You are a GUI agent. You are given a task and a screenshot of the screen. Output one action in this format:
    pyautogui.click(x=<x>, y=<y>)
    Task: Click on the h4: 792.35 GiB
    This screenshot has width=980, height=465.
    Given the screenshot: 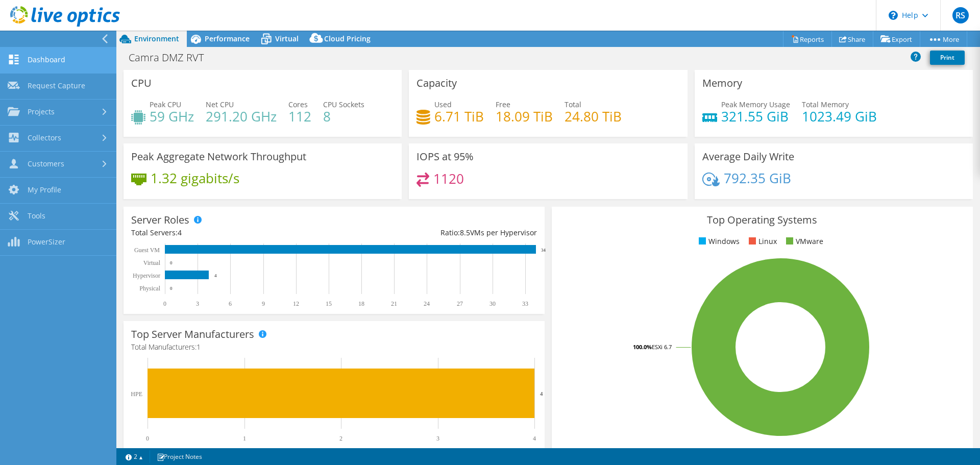 What is the action you would take?
    pyautogui.click(x=758, y=178)
    